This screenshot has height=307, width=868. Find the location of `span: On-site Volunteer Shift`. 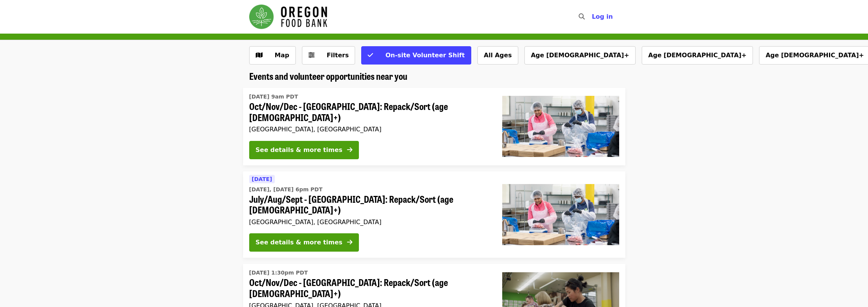

span: On-site Volunteer Shift is located at coordinates (425, 55).